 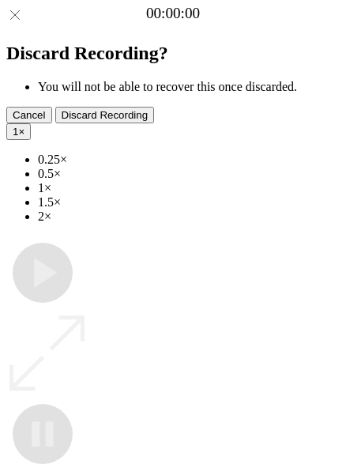 I want to click on li: 0.25×, so click(x=189, y=160).